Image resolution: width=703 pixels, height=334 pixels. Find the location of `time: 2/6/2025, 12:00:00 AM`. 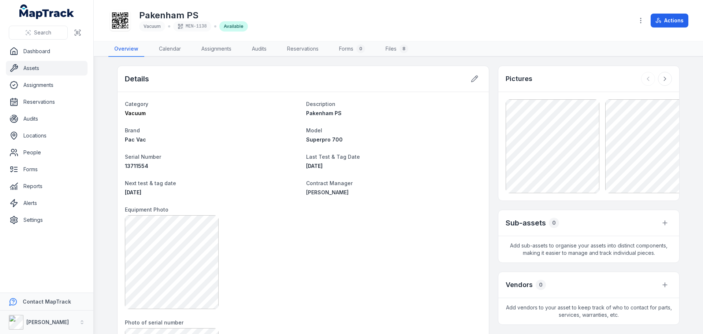

time: 2/6/2025, 12:00:00 AM is located at coordinates (314, 166).